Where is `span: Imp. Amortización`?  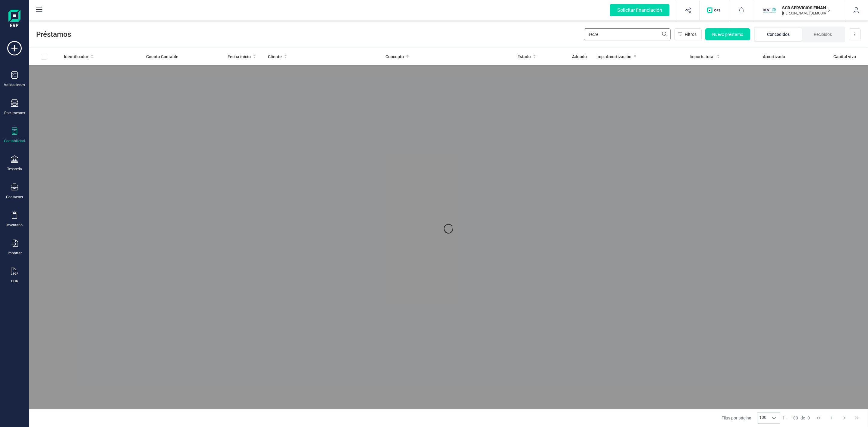 span: Imp. Amortización is located at coordinates (614, 57).